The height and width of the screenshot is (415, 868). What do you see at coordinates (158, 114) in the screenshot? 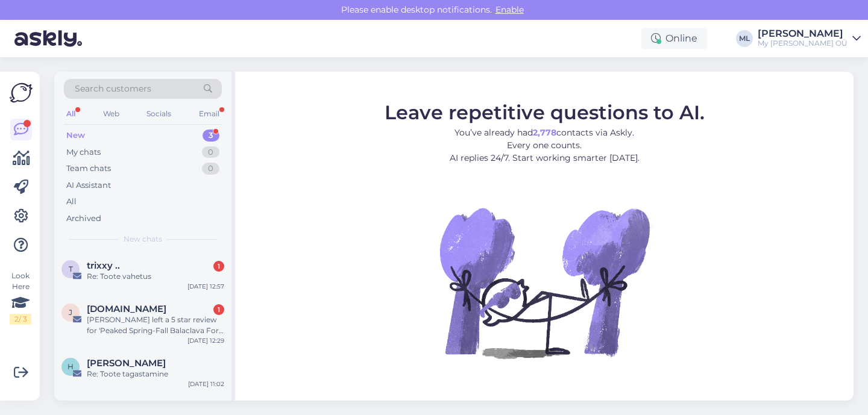
I see `div: Socials` at bounding box center [158, 114].